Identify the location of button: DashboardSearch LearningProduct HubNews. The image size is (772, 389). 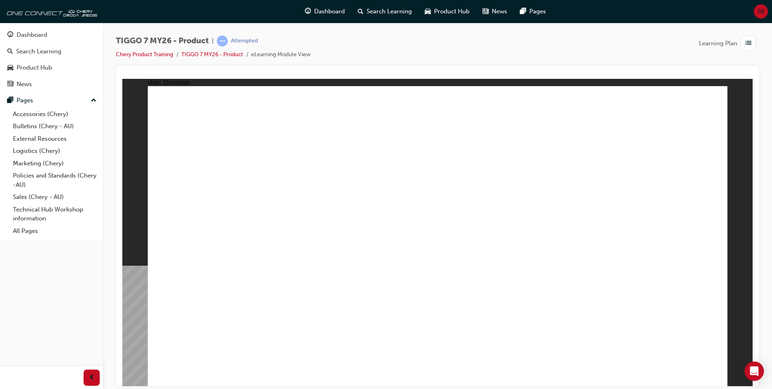
(51, 59).